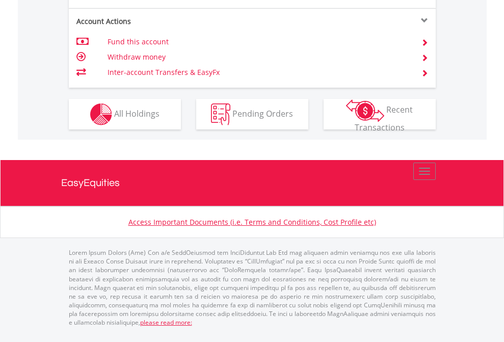 This screenshot has width=504, height=342. What do you see at coordinates (252, 114) in the screenshot?
I see `button: Pending Orders` at bounding box center [252, 114].